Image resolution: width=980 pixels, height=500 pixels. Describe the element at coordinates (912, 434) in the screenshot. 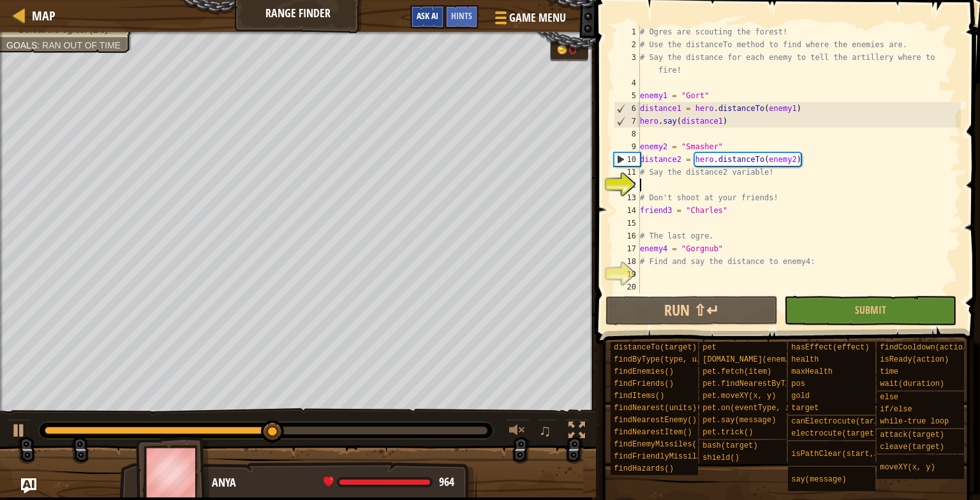

I see `span: attack(target)` at that location.